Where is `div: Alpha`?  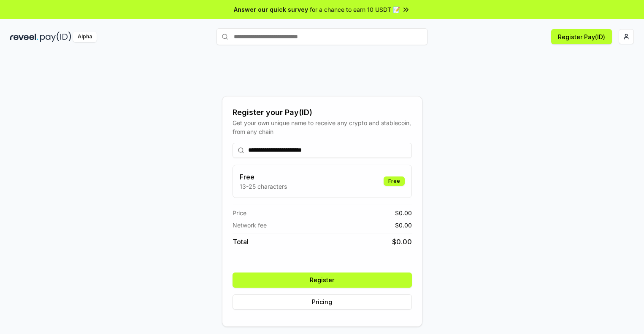
div: Alpha is located at coordinates (85, 36).